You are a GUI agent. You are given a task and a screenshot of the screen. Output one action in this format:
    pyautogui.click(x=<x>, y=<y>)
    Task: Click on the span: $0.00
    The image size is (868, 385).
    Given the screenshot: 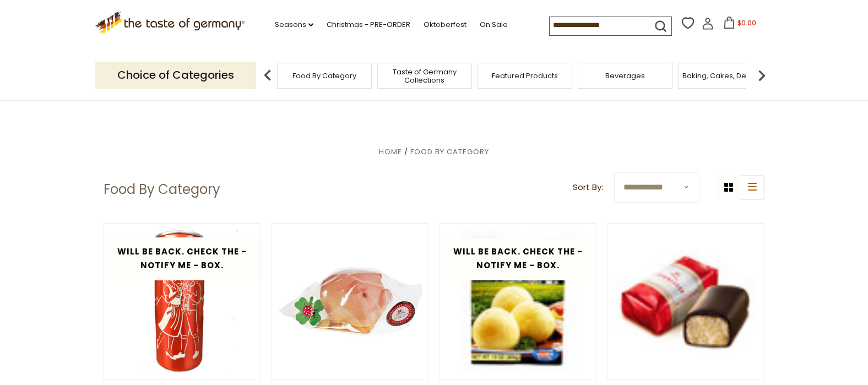 What is the action you would take?
    pyautogui.click(x=747, y=23)
    